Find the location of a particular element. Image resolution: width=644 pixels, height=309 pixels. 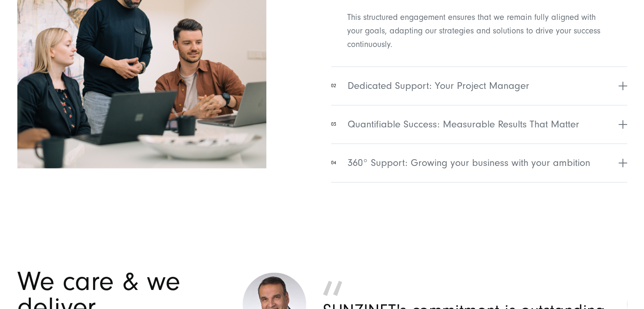

span: 02 is located at coordinates (334, 86).